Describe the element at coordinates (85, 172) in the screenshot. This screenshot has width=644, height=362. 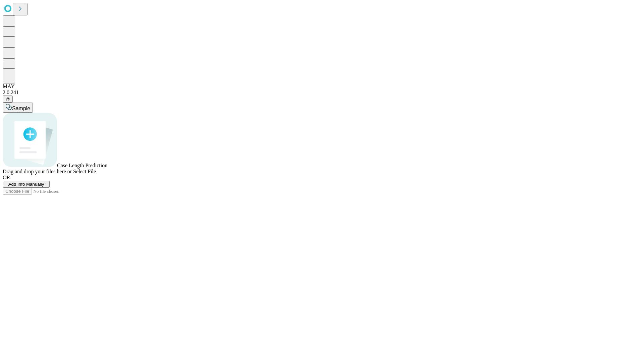
I see `span: Select File` at that location.